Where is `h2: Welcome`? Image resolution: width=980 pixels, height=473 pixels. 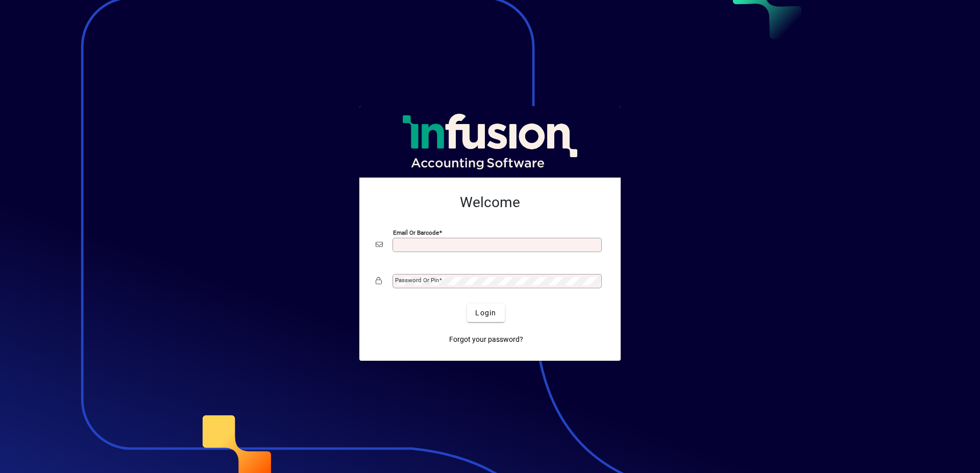 h2: Welcome is located at coordinates (490, 202).